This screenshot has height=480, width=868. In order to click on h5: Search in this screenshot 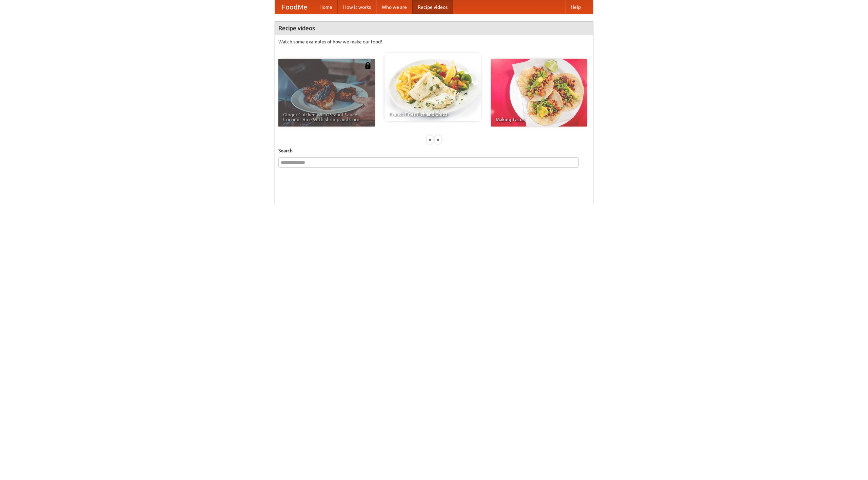, I will do `click(434, 151)`.